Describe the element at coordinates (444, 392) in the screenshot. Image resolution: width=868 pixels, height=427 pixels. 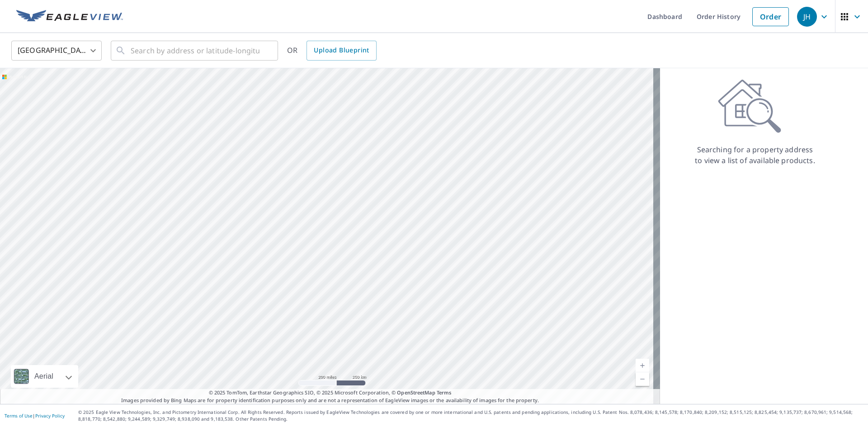
I see `a: Terms` at that location.